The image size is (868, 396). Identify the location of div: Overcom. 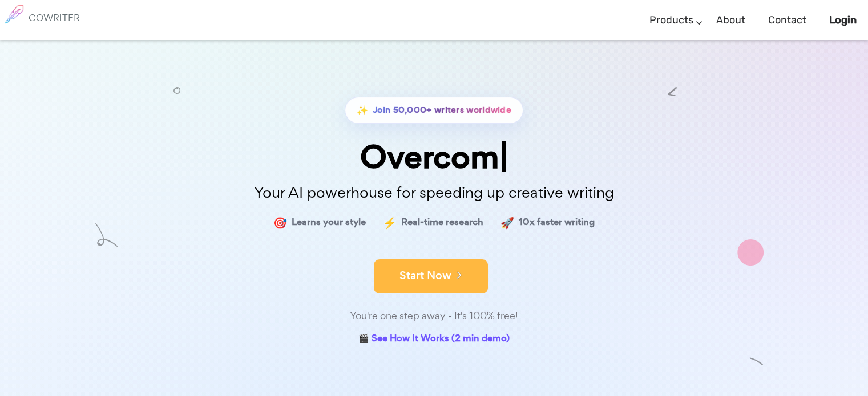
(435, 157).